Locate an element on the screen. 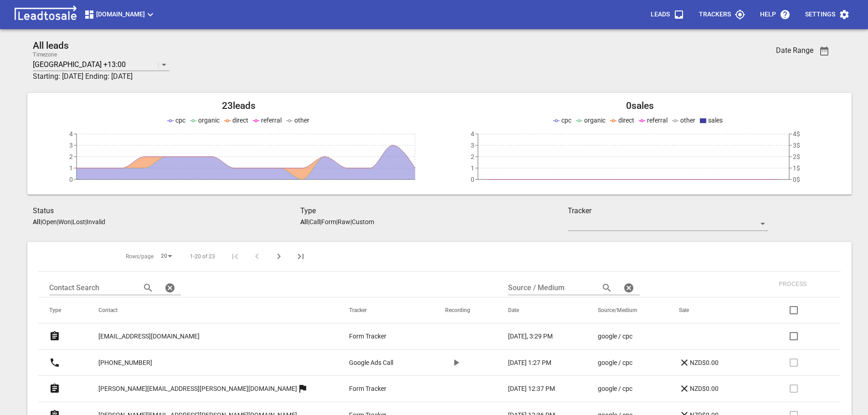  h2: 0 sales is located at coordinates (640, 105).